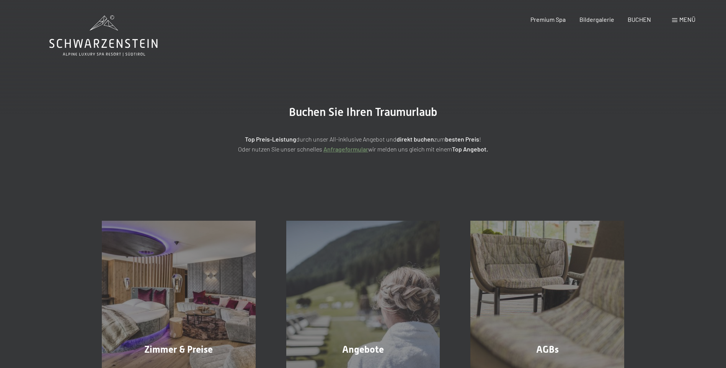 The height and width of the screenshot is (368, 726). I want to click on span: Bildergalerie, so click(597, 19).